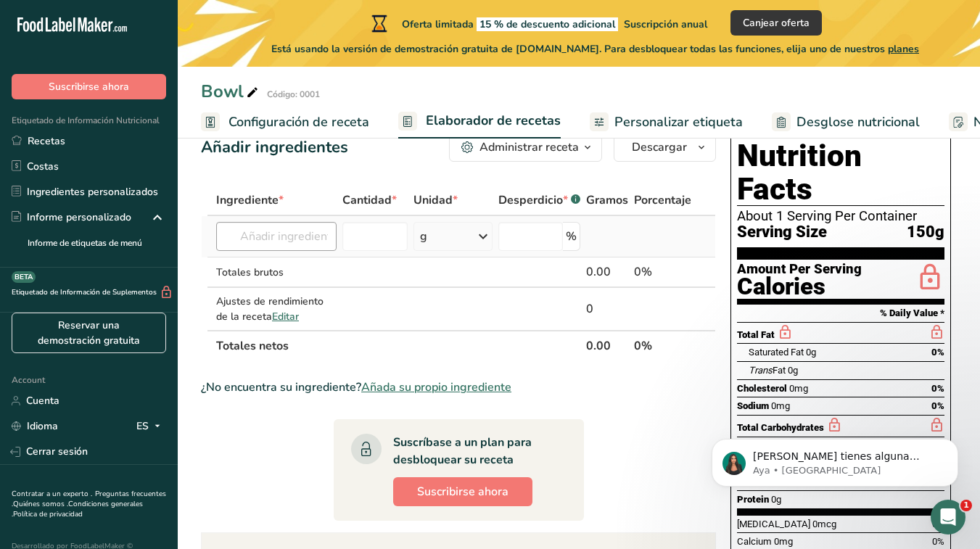 The height and width of the screenshot is (549, 980). Describe the element at coordinates (436, 388) in the screenshot. I see `span: Añada su propio ingrediente` at that location.